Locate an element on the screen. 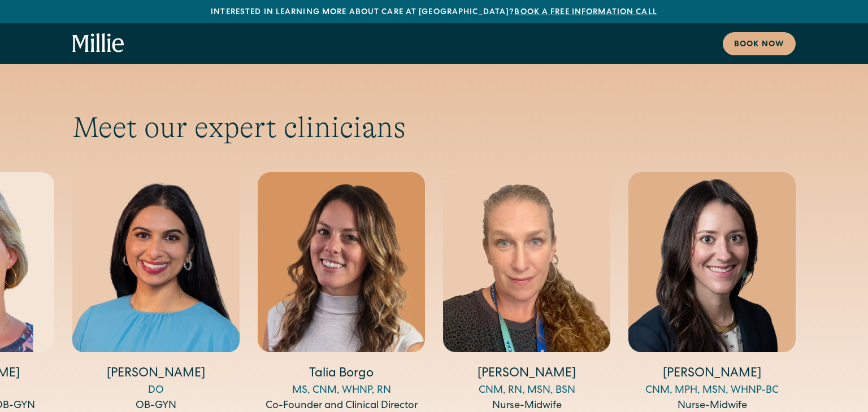  a: home is located at coordinates (98, 43).